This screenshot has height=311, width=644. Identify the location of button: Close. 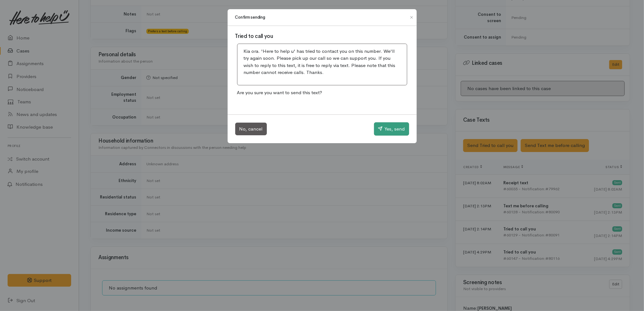
(412, 18).